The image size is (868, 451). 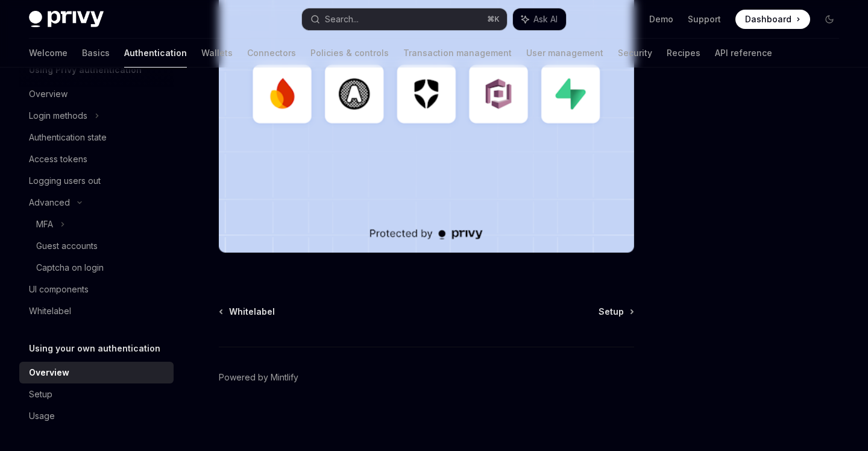 I want to click on a: Powered by Mintlify, so click(x=259, y=377).